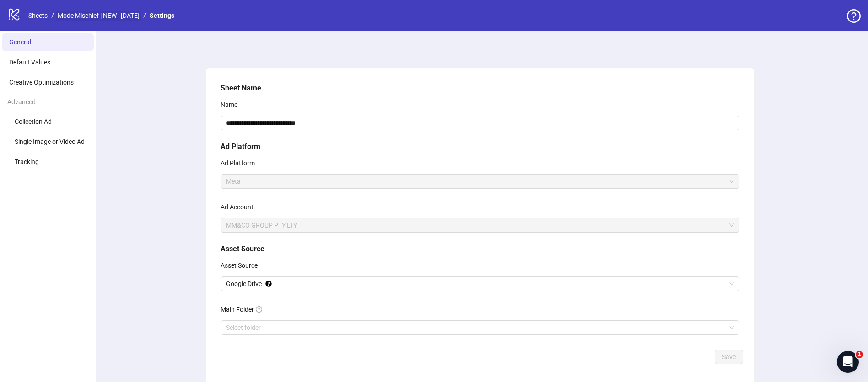  I want to click on span: Meta, so click(480, 181).